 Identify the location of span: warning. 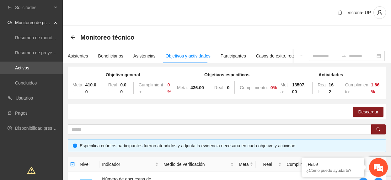
(31, 170).